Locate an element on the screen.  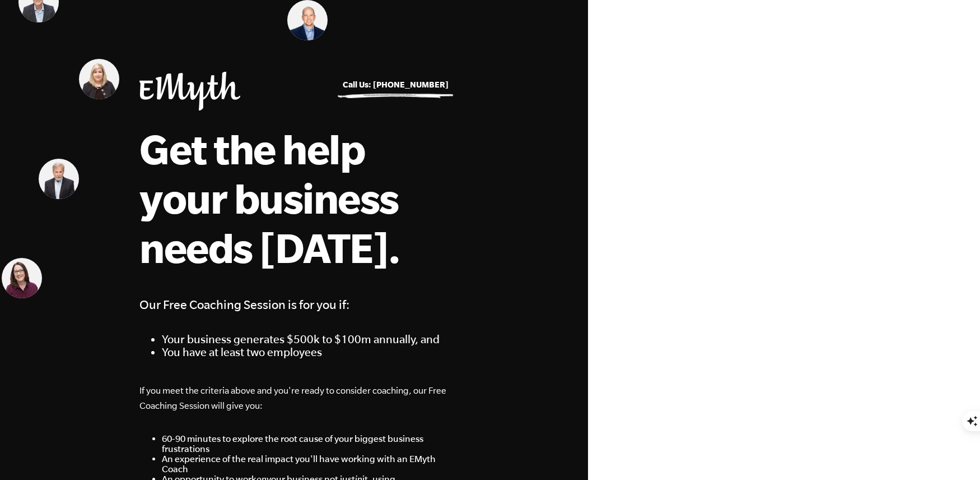
img: Steve Edkins, EMyth Business Coach is located at coordinates (59, 179).